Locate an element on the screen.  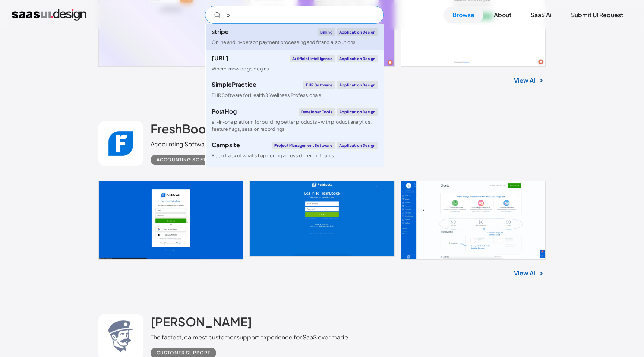
a: SaaS Ai is located at coordinates (541, 15).